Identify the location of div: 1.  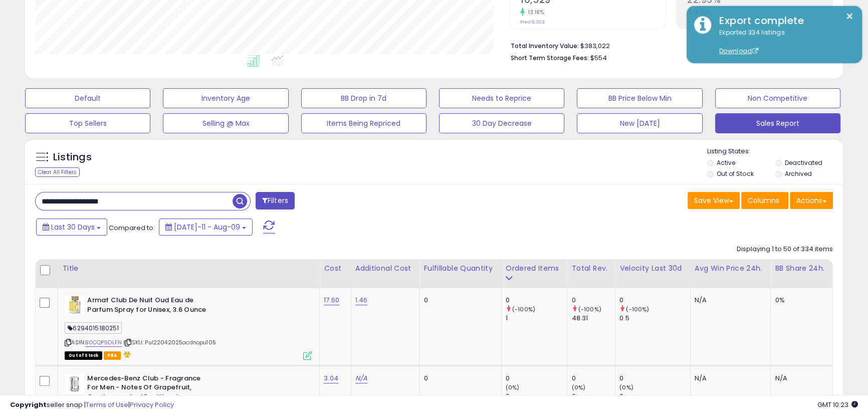
(537, 318).